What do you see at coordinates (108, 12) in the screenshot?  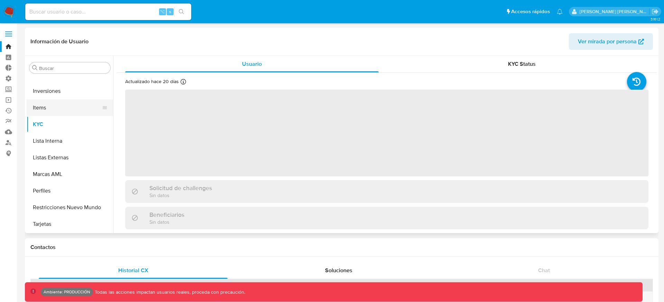 I see `input: Buscar usuario o caso...` at bounding box center [108, 12].